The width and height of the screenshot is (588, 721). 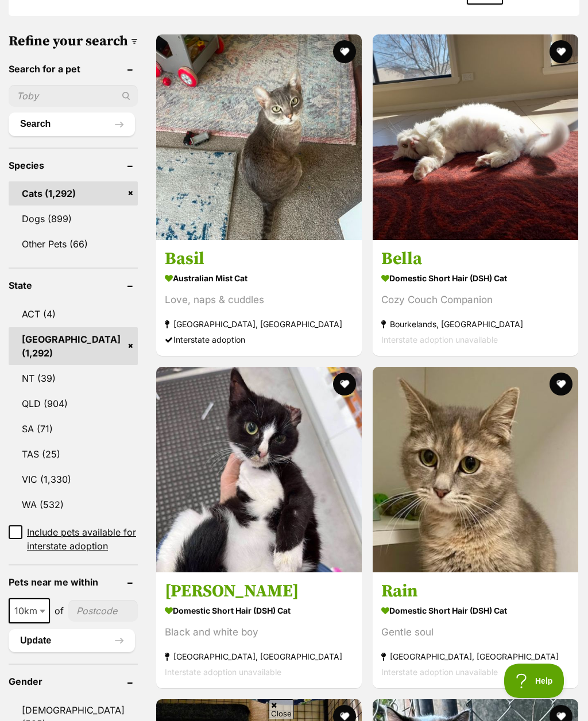 What do you see at coordinates (72, 124) in the screenshot?
I see `button: Search` at bounding box center [72, 124].